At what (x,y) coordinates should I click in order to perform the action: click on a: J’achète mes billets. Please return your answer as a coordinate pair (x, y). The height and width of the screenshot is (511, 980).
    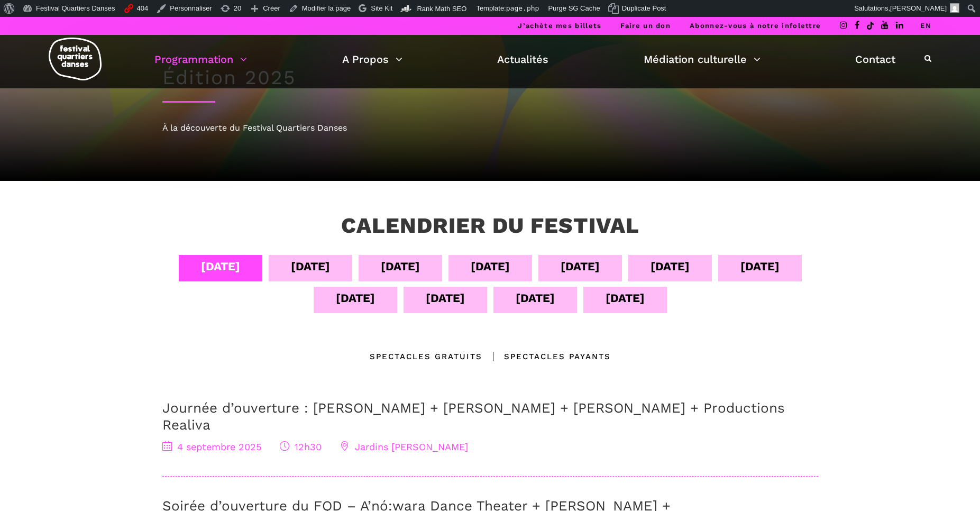
    Looking at the image, I should click on (560, 25).